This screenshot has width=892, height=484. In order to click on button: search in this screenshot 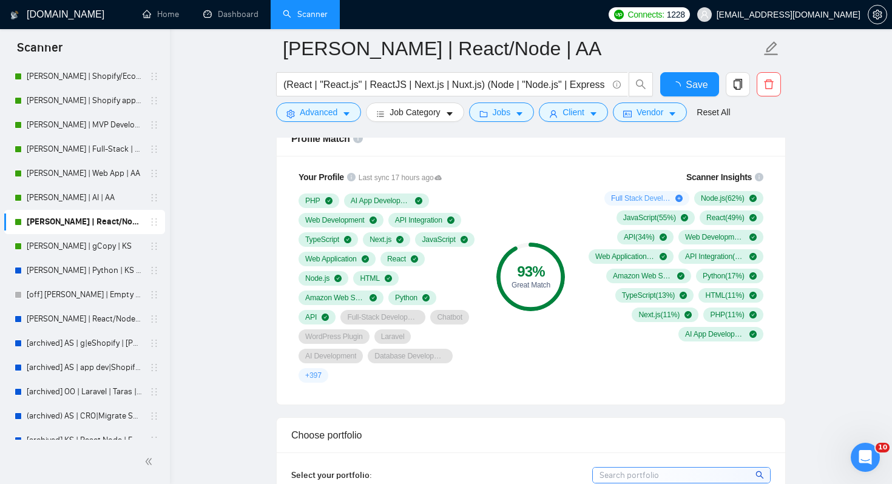, I will do `click(641, 84)`.